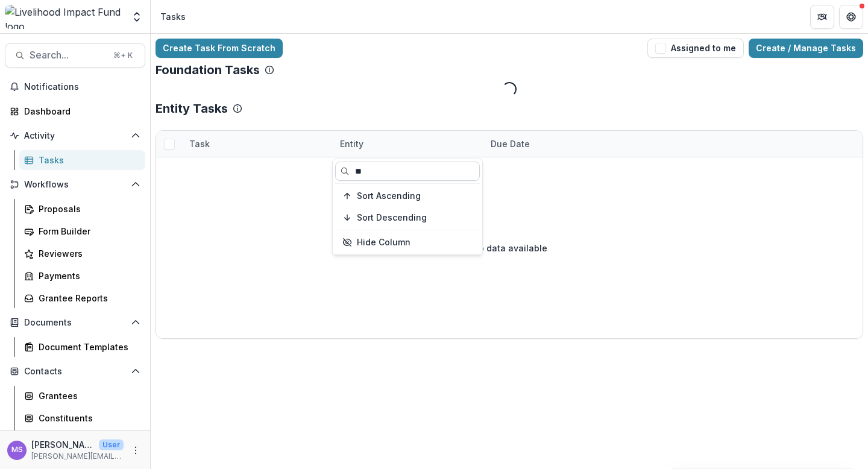 This screenshot has height=469, width=868. What do you see at coordinates (74, 136) in the screenshot?
I see `span: Activity` at bounding box center [74, 136].